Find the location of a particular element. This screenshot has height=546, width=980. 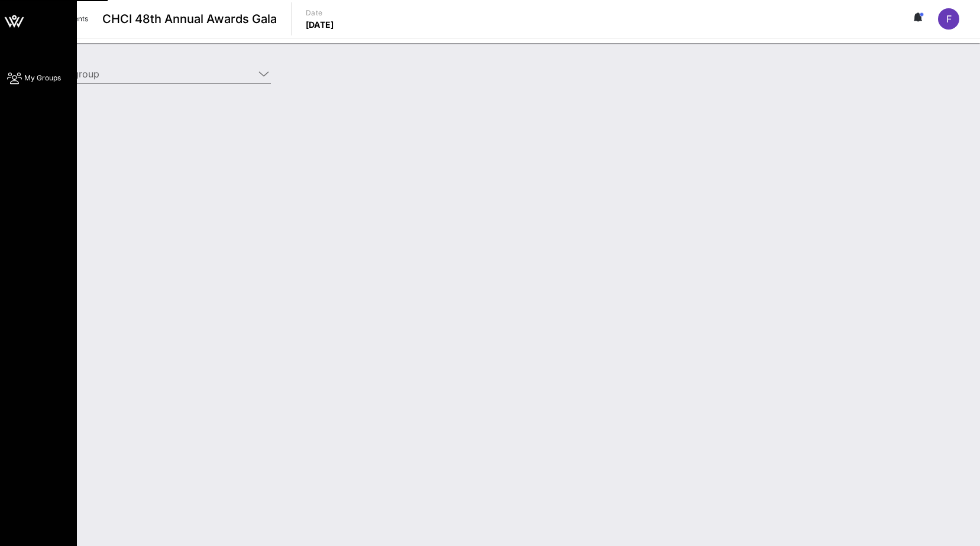

a: My Groups is located at coordinates (34, 78).